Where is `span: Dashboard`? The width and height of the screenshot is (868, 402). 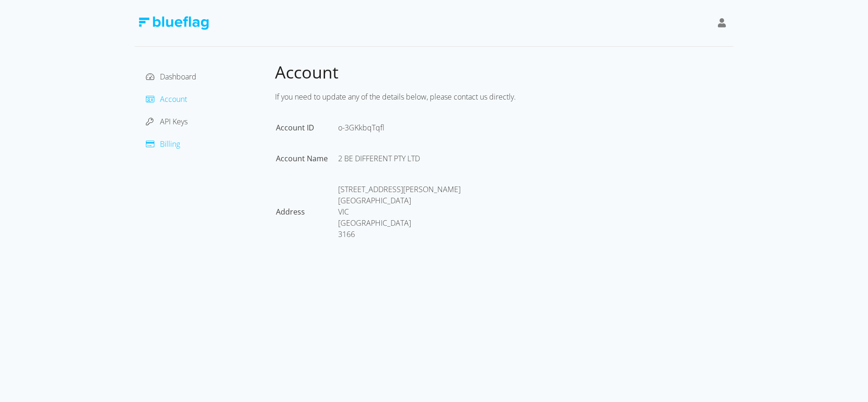
span: Dashboard is located at coordinates (178, 77).